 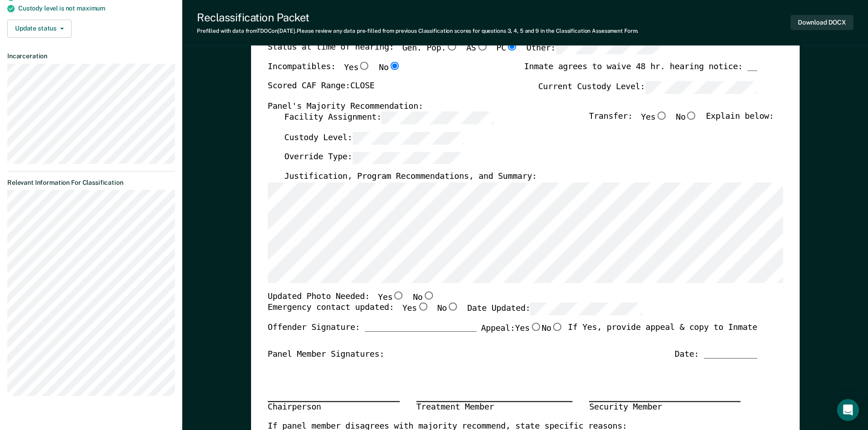 What do you see at coordinates (39, 29) in the screenshot?
I see `button: Update status` at bounding box center [39, 29].